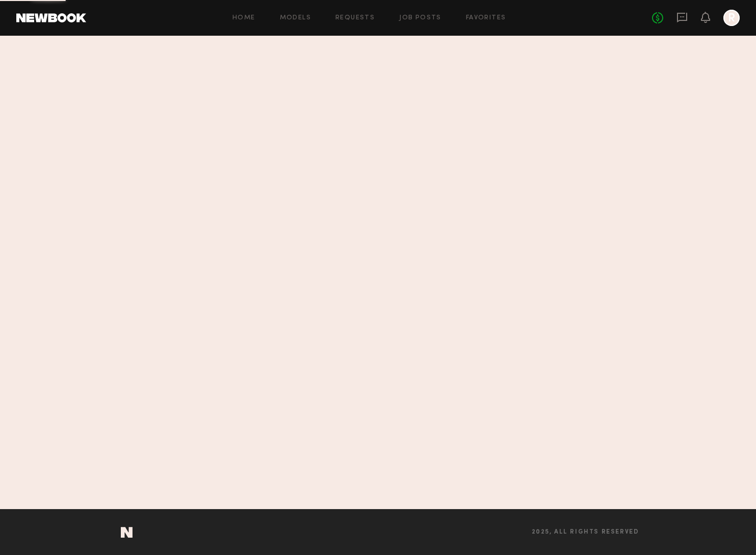 Image resolution: width=756 pixels, height=555 pixels. I want to click on a: Job Posts, so click(421, 18).